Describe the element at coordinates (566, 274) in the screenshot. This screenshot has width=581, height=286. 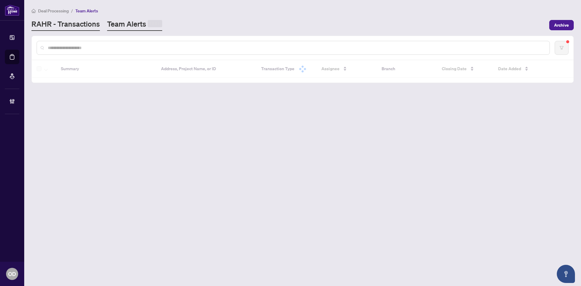
I see `button: Open asap` at that location.